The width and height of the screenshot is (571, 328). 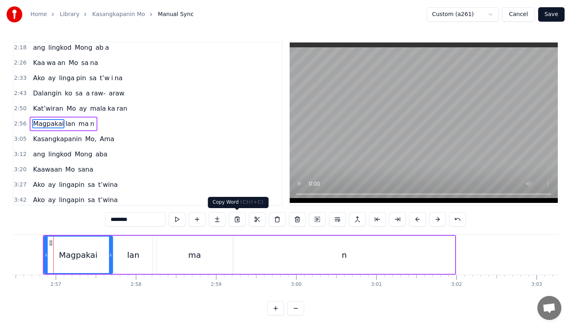 I want to click on div: 3:00, so click(x=296, y=284).